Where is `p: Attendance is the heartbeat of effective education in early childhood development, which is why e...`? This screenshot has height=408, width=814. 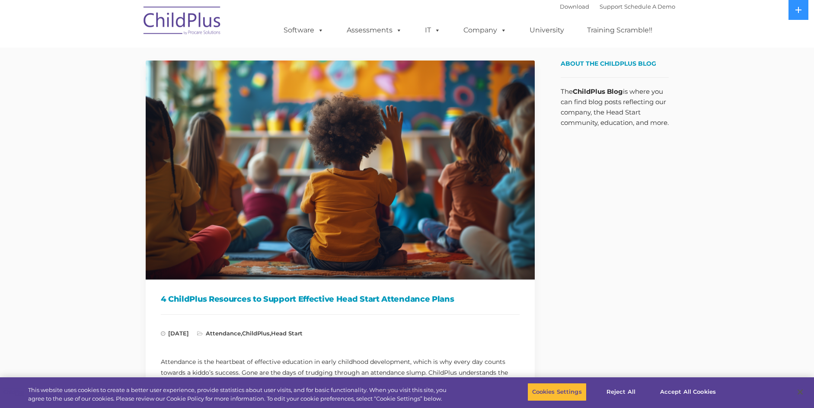
p: Attendance is the heartbeat of effective education in early childhood development, which is why e... is located at coordinates (340, 378).